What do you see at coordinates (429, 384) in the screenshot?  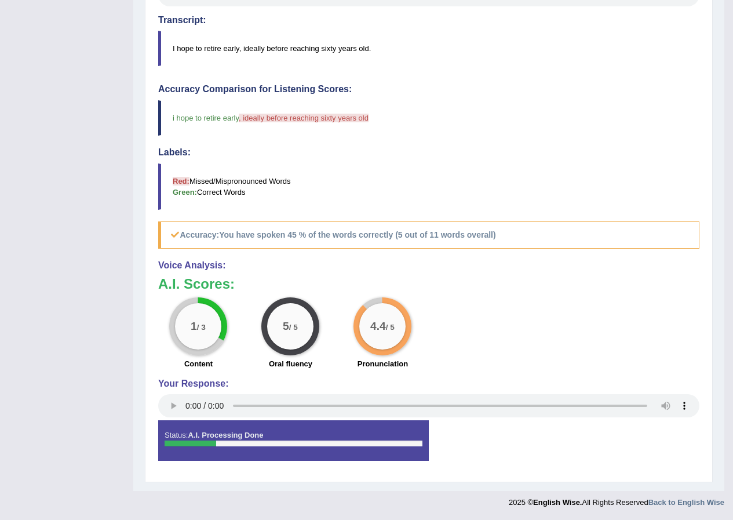 I see `h4: Your Response:` at bounding box center [429, 384].